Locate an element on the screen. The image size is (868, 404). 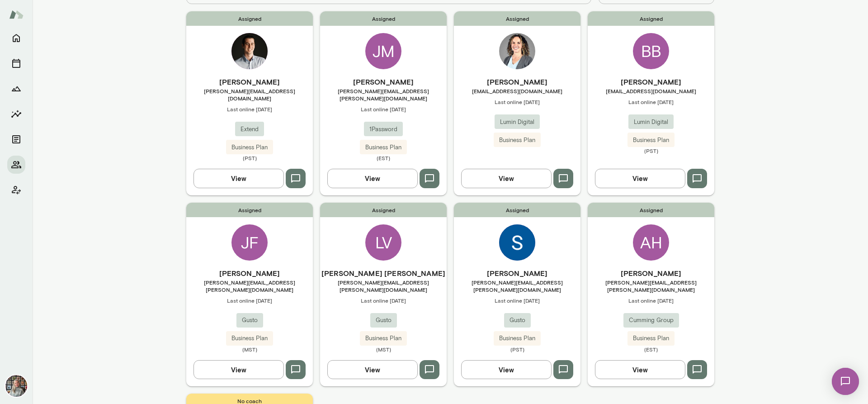
img: Sandra Jirous is located at coordinates (517, 243).